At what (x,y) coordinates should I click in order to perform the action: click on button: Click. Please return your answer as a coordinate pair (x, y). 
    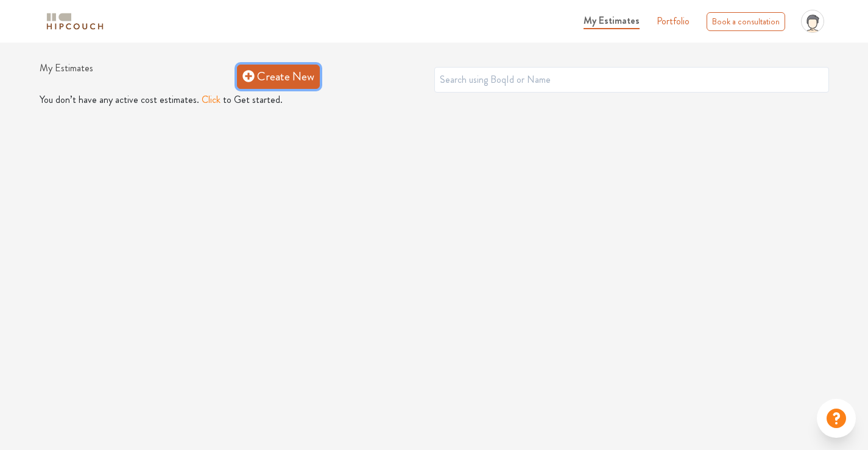
    Looking at the image, I should click on (211, 100).